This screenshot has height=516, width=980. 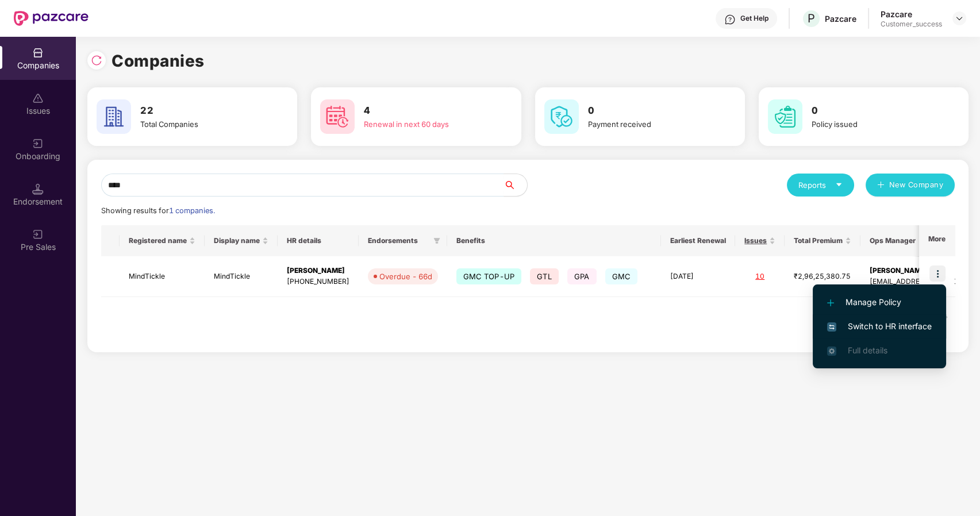 I want to click on div: ₹2,96,25,380.75, so click(x=822, y=276).